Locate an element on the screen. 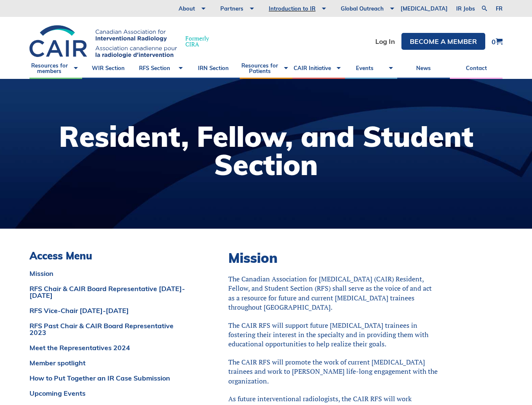 The image size is (532, 405). h2: Mission is located at coordinates (334, 258).